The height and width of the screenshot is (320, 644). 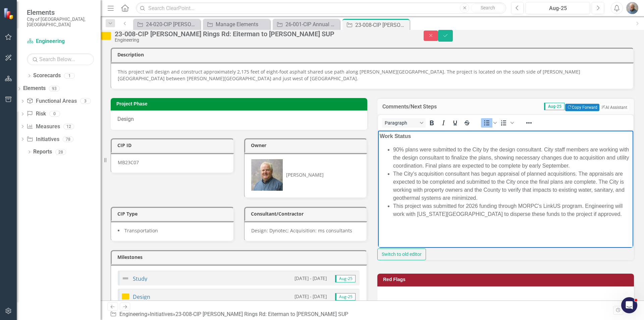 I want to click on h3: Milestones, so click(x=240, y=257).